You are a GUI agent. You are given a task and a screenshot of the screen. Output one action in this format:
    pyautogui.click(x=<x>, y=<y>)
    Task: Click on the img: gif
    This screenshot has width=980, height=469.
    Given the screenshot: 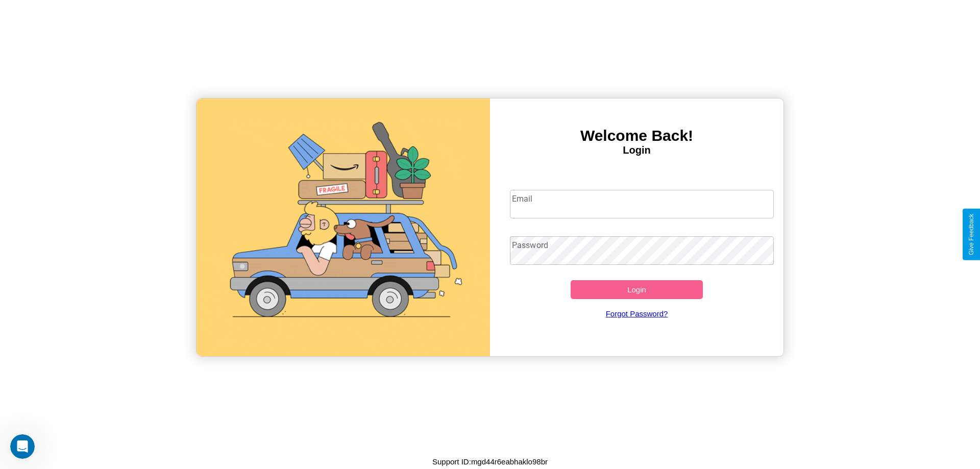 What is the action you would take?
    pyautogui.click(x=343, y=227)
    